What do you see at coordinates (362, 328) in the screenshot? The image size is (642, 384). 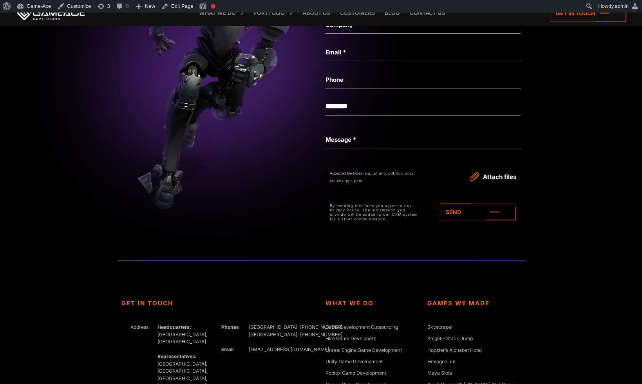 I see `a: Game Development Outsourcing` at bounding box center [362, 328].